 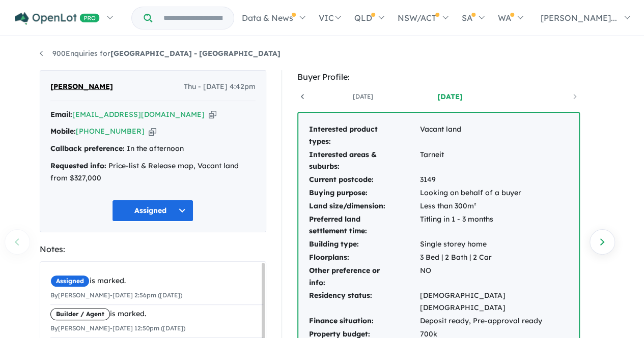 What do you see at coordinates (57, 19) in the screenshot?
I see `img: Openlot PRO Logo White` at bounding box center [57, 19].